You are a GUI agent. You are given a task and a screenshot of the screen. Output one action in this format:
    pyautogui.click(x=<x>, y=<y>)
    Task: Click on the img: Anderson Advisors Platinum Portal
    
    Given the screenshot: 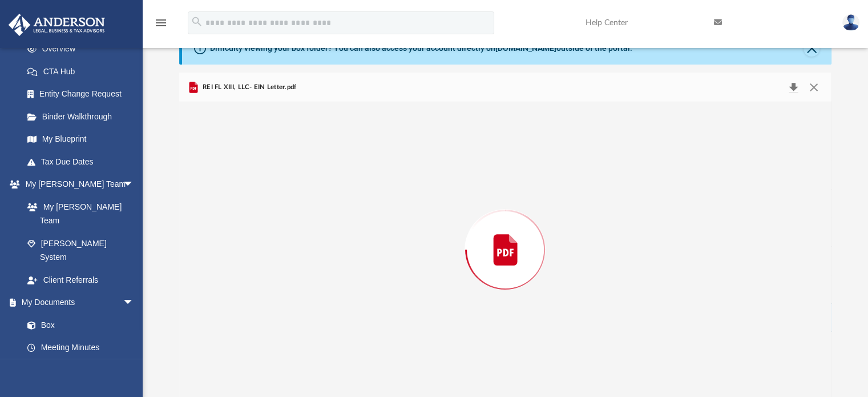 What is the action you would take?
    pyautogui.click(x=56, y=24)
    